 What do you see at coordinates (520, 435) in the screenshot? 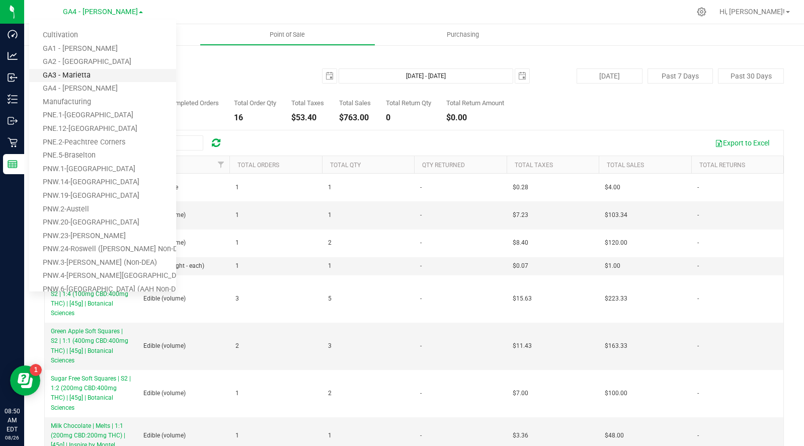
I see `span: $3.36` at bounding box center [520, 435].